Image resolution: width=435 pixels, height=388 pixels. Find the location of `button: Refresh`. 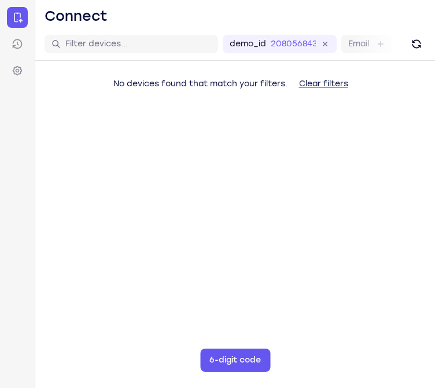

button: Refresh is located at coordinates (416, 44).